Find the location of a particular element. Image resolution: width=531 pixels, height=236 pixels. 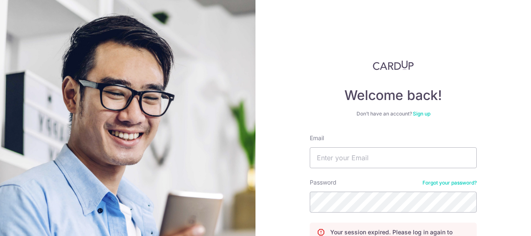

h4: Welcome back! is located at coordinates (393, 95).